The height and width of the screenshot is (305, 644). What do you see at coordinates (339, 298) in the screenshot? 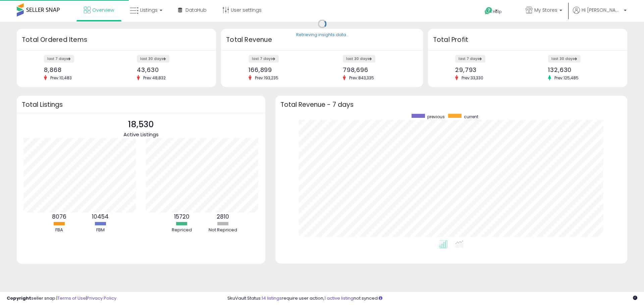
I see `a: 1 active listing` at bounding box center [339, 298].